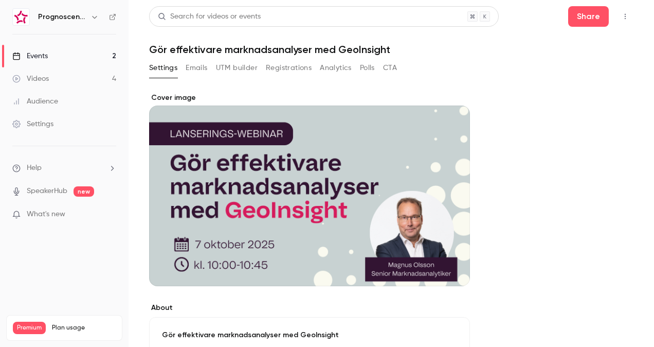 The height and width of the screenshot is (347, 654). I want to click on button: CTA, so click(390, 68).